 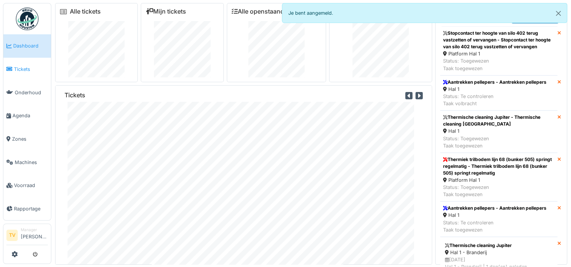 I want to click on a: Alle openstaande taken, so click(x=268, y=11).